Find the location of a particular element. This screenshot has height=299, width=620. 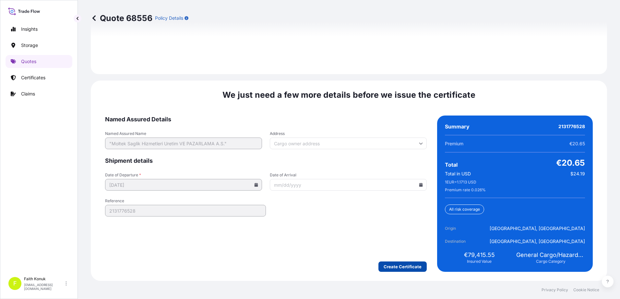

span: Address is located at coordinates (348, 134).